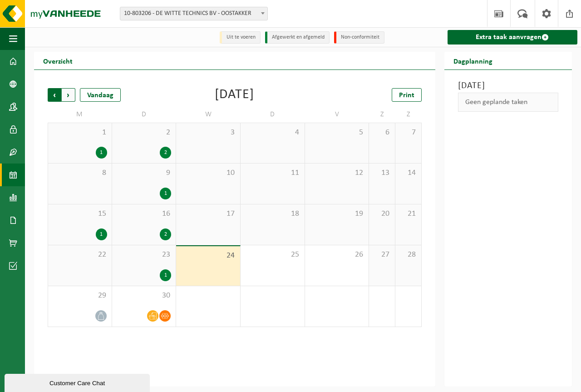  Describe the element at coordinates (337, 115) in the screenshot. I see `td: V` at that location.